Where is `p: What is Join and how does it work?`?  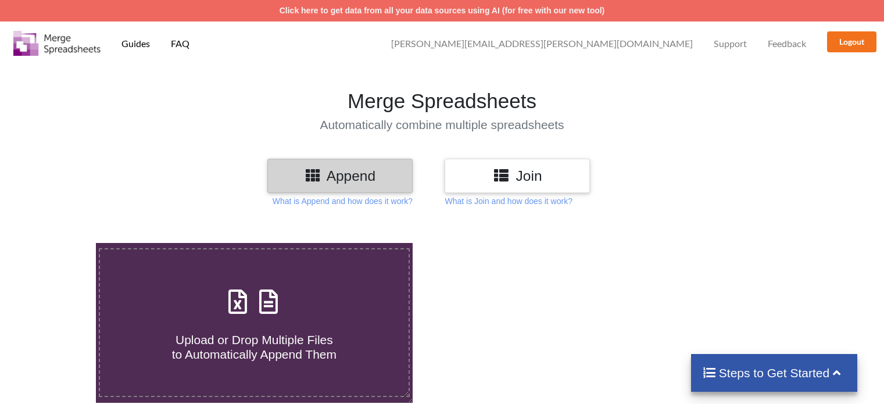 p: What is Join and how does it work? is located at coordinates (508, 201).